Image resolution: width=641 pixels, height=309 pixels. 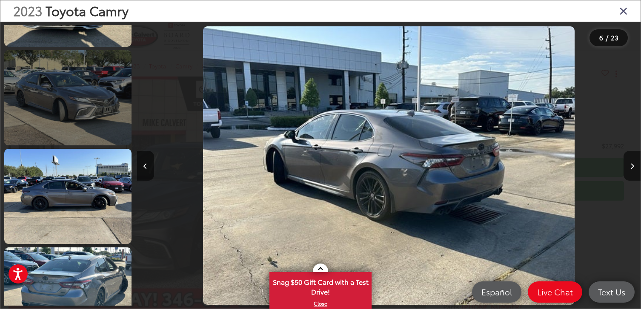 I want to click on a: Español, so click(x=497, y=292).